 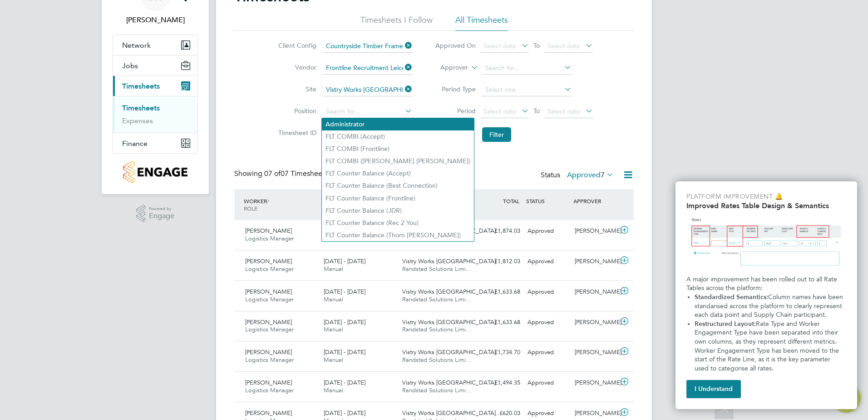 What do you see at coordinates (725, 323) in the screenshot?
I see `strong: Restructured Layout:` at bounding box center [725, 323].